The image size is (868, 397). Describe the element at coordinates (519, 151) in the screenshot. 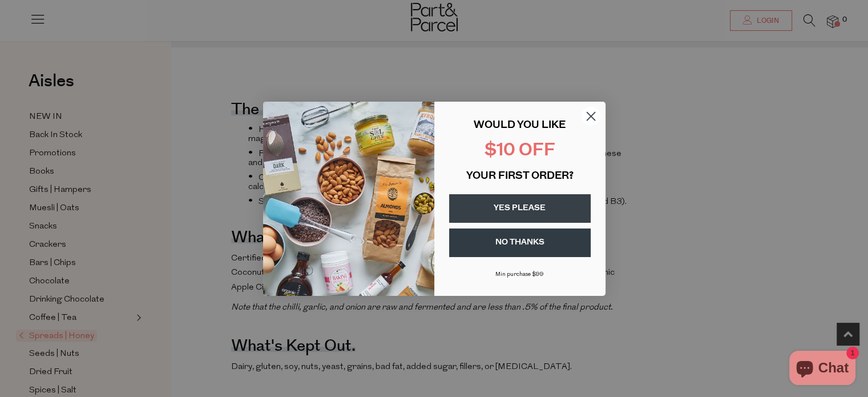

I see `span: $10 OFF` at that location.